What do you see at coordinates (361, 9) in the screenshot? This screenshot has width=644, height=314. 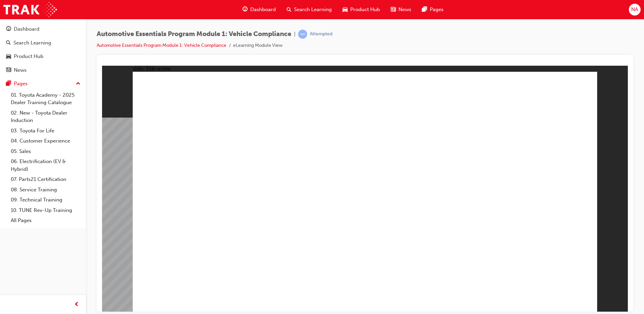 I see `a: car-iconProduct Hub` at bounding box center [361, 9].